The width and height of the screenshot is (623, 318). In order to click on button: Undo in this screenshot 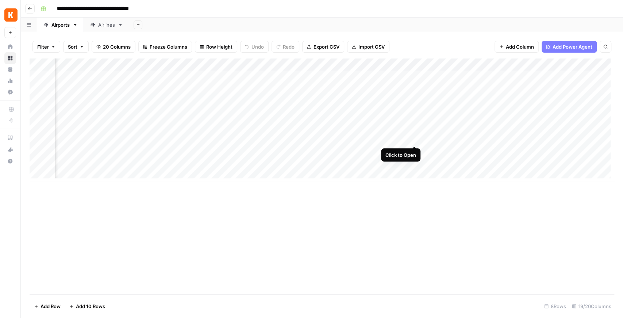, I will do `click(254, 47)`.